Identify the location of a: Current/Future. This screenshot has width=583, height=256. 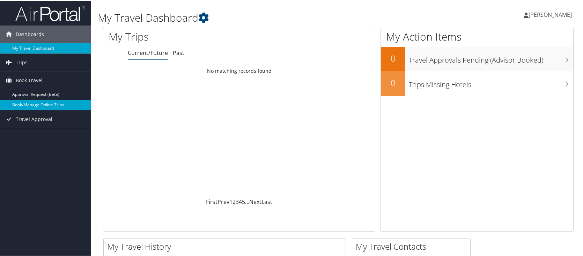
(148, 52).